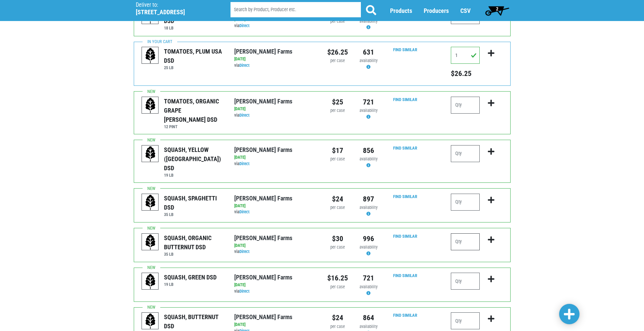 The image size is (644, 331). I want to click on div: SQUASH, SPAGHETTI DSD, so click(194, 203).